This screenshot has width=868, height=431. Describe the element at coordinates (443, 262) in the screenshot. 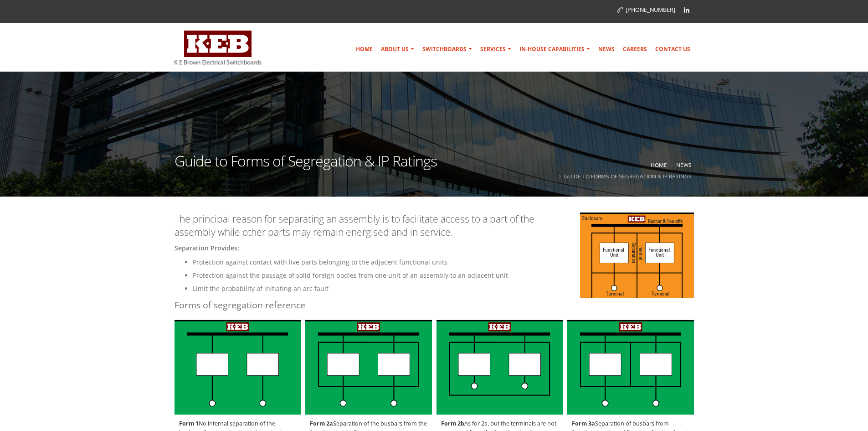

I see `li: Protection against contact with live parts belonging to the adjacent functional units` at that location.